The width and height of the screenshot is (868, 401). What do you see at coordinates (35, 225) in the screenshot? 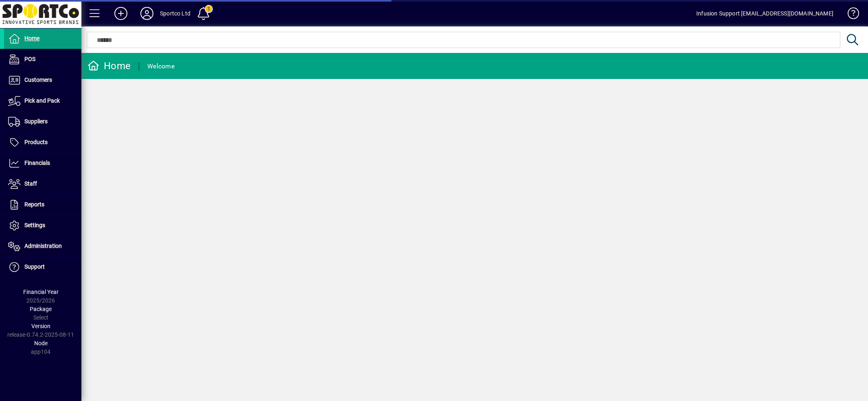
I see `span: Settings` at bounding box center [35, 225].